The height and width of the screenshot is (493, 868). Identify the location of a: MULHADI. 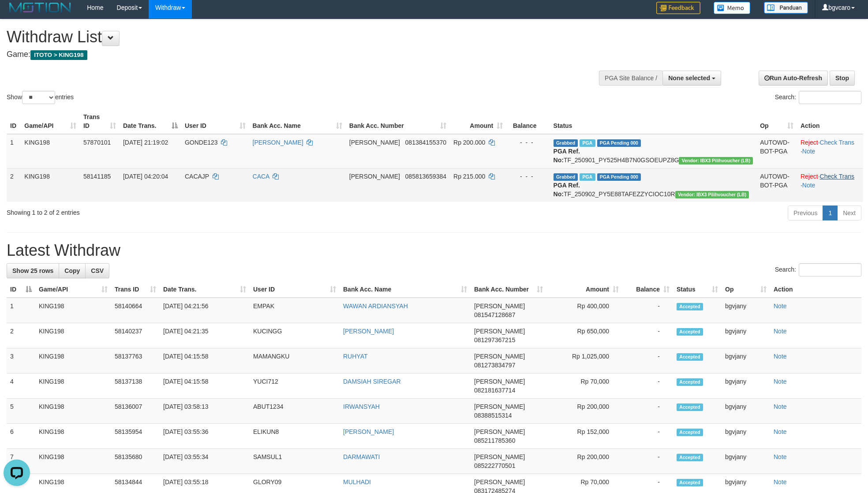
(357, 482).